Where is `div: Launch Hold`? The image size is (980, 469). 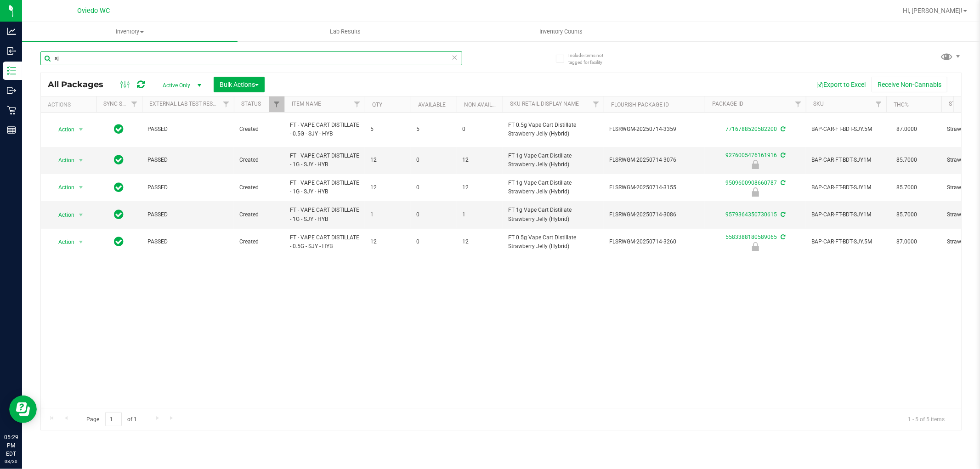 div: Launch Hold is located at coordinates (755, 247).